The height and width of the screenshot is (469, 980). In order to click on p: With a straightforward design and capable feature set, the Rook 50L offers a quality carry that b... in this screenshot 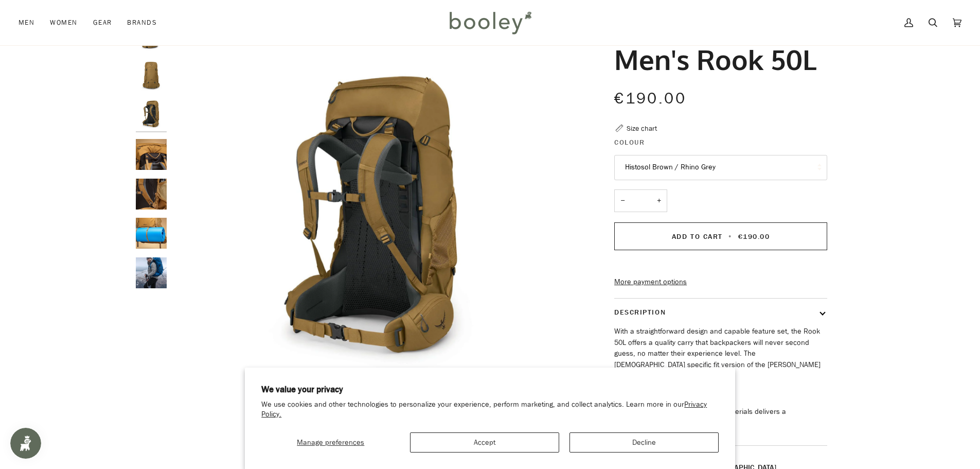, I will do `click(721, 354)`.